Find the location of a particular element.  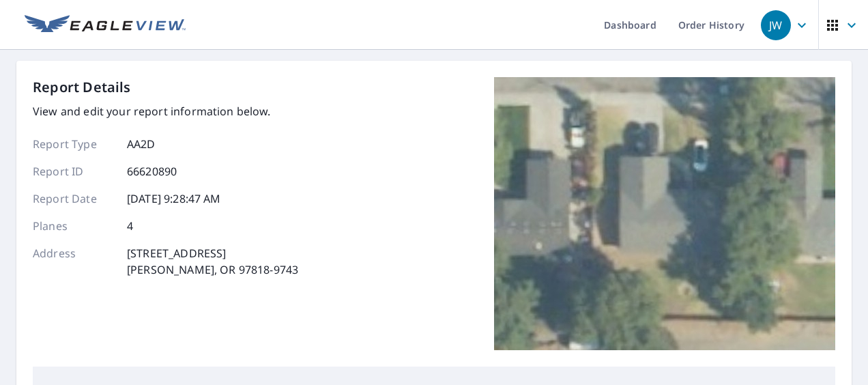

p: 66620890 is located at coordinates (152, 171).